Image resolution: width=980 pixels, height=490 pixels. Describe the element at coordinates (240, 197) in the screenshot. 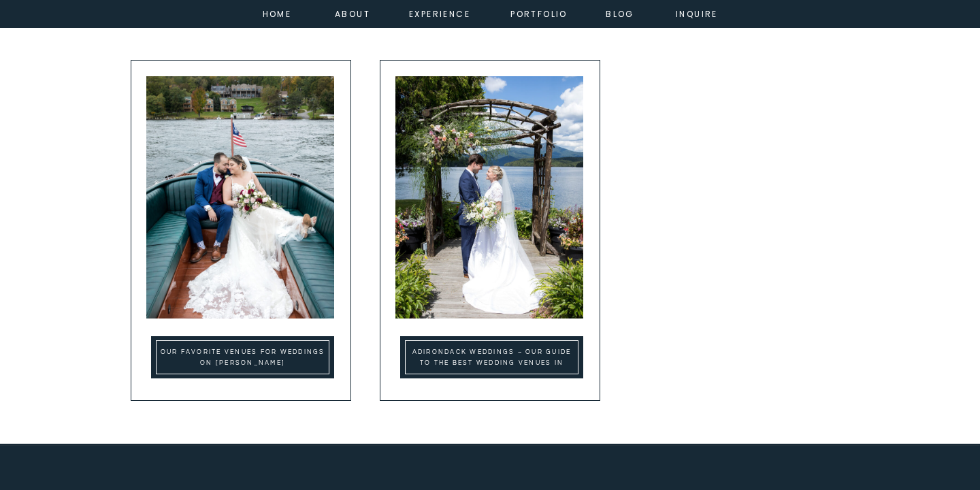

I see `img: Bride and groom on a boat ride on lake george from a wedding in lake george at the Inn at erlowest` at that location.